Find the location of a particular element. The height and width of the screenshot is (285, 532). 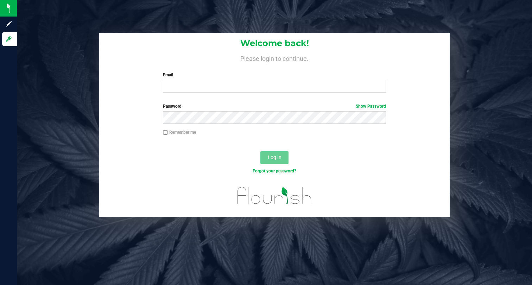

span: Log In is located at coordinates (275, 157).